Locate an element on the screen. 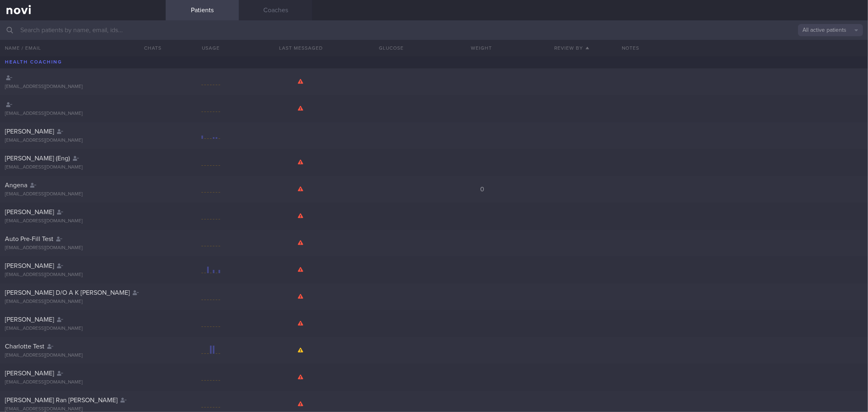  button: Chats is located at coordinates (149, 48).